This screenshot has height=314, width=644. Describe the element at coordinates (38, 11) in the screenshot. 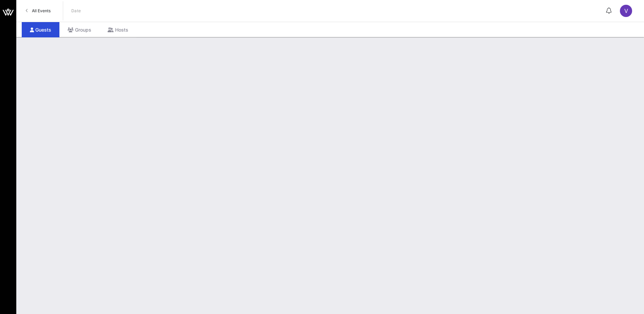

I see `a: All Events` at that location.